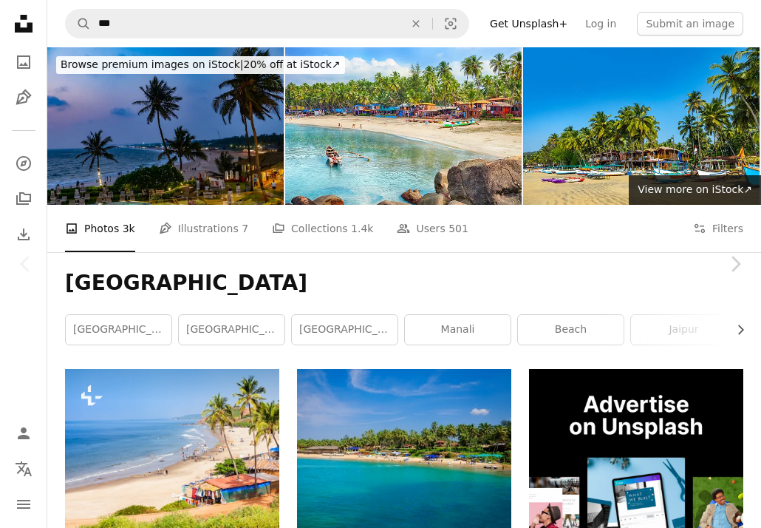 This screenshot has height=528, width=761. Describe the element at coordinates (735, 264) in the screenshot. I see `a: Next` at that location.